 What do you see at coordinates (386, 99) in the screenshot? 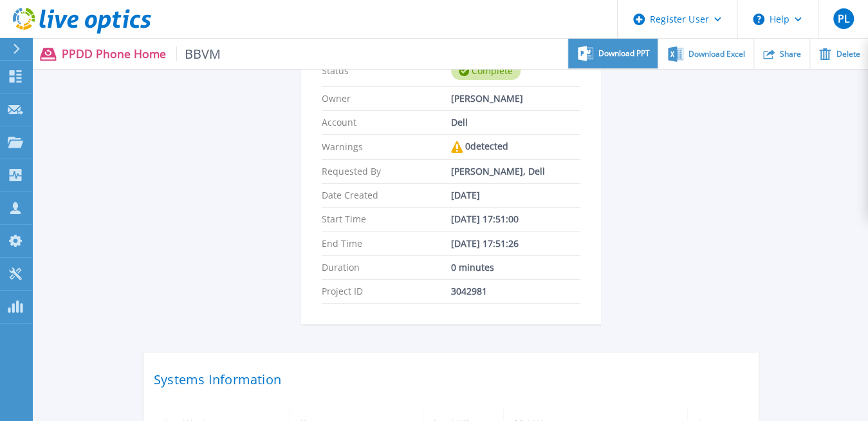
I see `p: Owner` at bounding box center [386, 99].